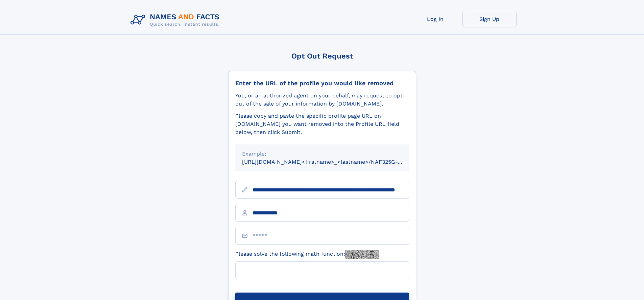 This screenshot has height=300, width=644. Describe the element at coordinates (177, 20) in the screenshot. I see `img: Logo Names and Facts` at that location.